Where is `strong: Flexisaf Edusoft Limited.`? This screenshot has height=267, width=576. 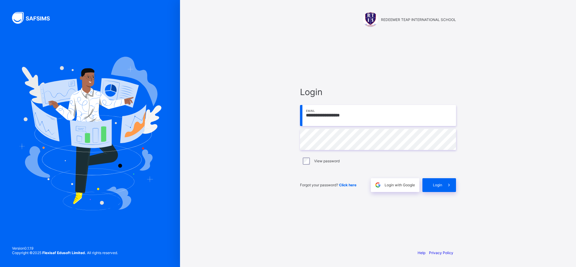
strong: Flexisaf Edusoft Limited. is located at coordinates (64, 253).